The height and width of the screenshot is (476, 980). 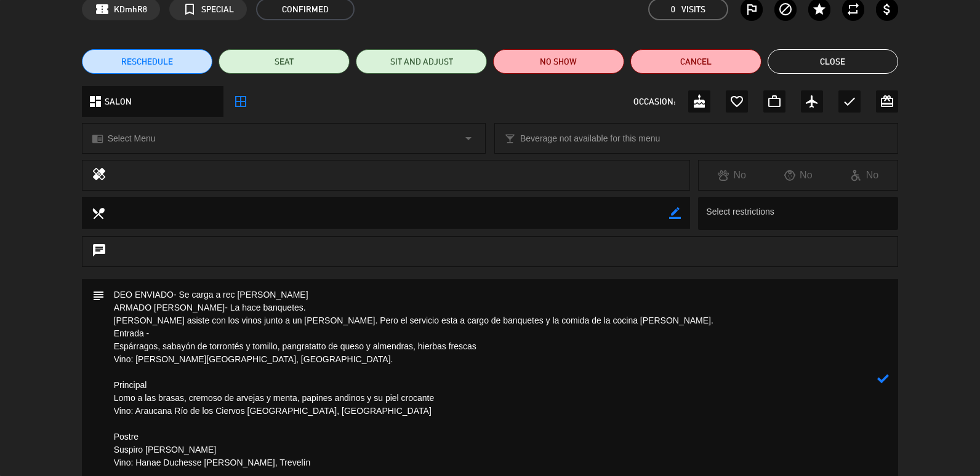 What do you see at coordinates (699, 101) in the screenshot?
I see `i: cake` at bounding box center [699, 101].